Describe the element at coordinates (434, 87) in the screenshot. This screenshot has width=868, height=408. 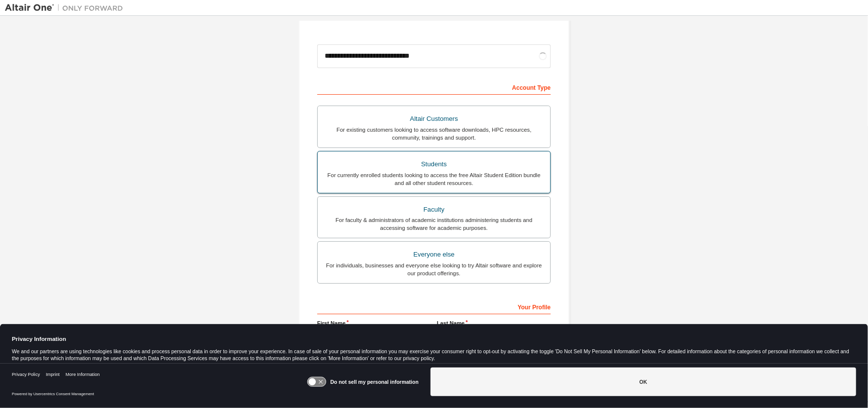
I see `div: Account Type` at that location.